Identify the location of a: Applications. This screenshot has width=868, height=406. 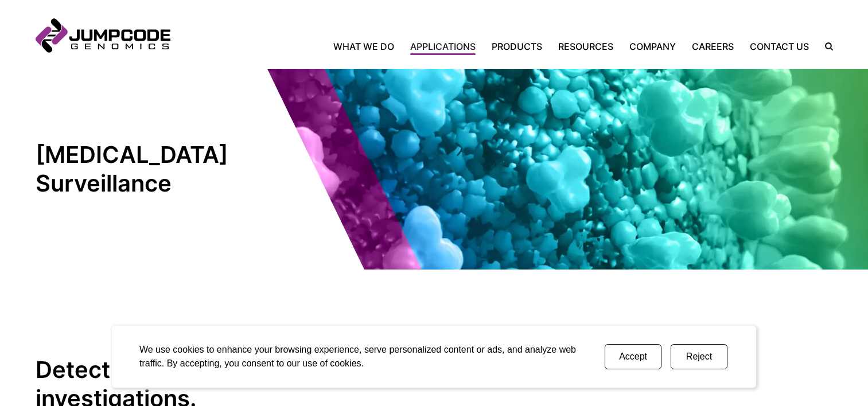
(443, 46).